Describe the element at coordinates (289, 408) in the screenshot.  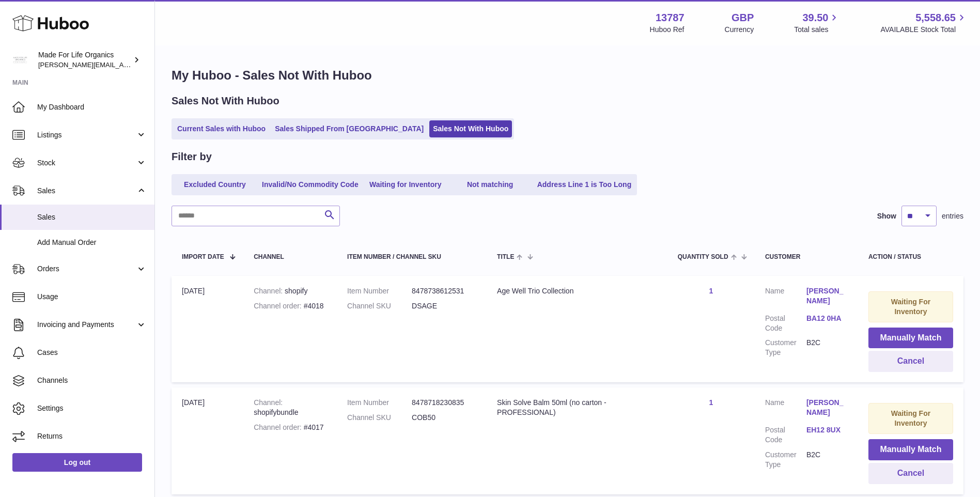
I see `div: shopifybundle` at that location.